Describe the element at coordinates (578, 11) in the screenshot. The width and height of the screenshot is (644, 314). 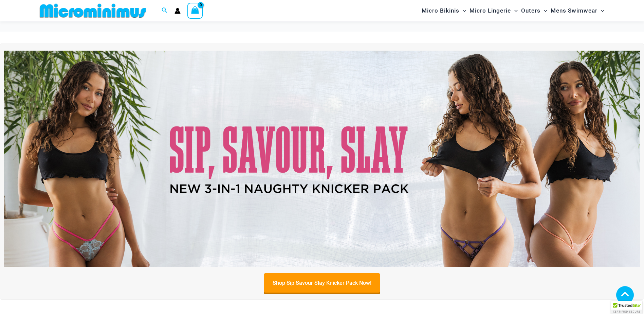
I see `a: Mens SwimwearMenu ToggleMenu Toggle` at that location.